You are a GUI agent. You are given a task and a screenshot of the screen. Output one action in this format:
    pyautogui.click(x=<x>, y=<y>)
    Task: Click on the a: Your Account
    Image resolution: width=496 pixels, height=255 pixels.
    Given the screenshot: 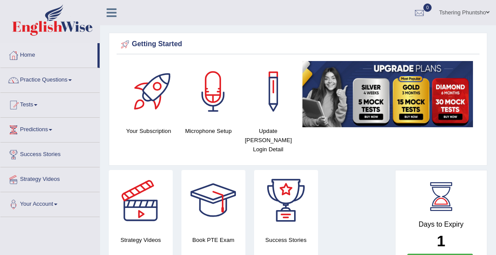 What is the action you would take?
    pyautogui.click(x=50, y=203)
    